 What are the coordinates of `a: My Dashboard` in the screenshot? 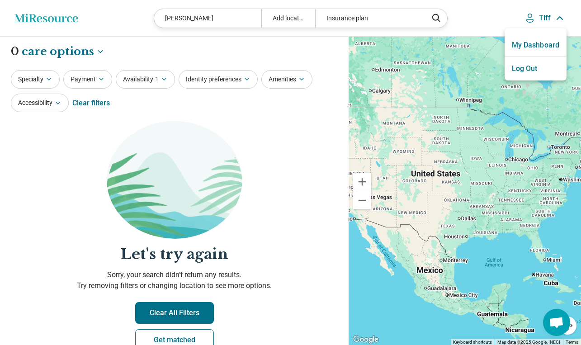 It's located at (535, 45).